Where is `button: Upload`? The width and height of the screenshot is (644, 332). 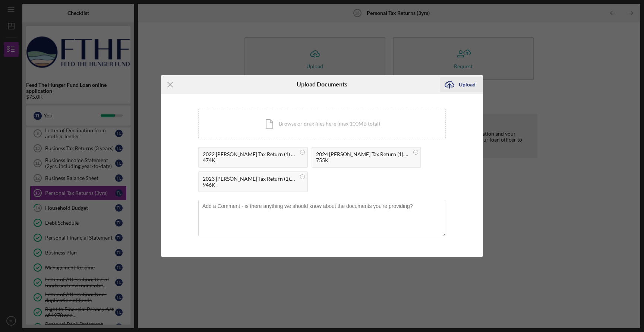
button: Upload is located at coordinates (461, 84).